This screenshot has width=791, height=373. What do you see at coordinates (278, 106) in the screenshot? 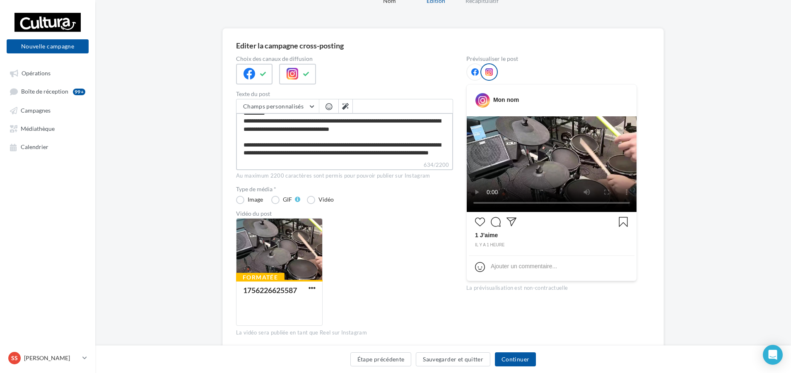
I see `button: Champs personnalisés` at bounding box center [278, 106].